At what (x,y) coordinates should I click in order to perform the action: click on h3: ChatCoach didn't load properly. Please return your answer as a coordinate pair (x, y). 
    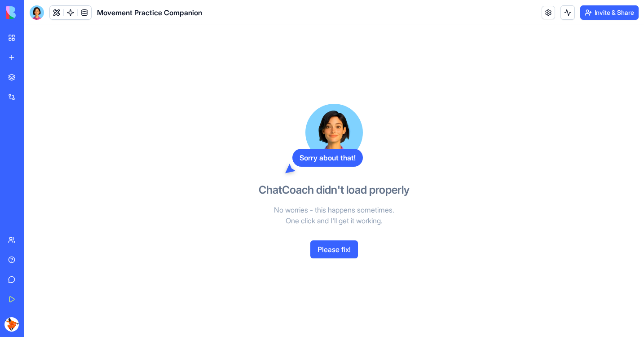
    Looking at the image, I should click on (334, 190).